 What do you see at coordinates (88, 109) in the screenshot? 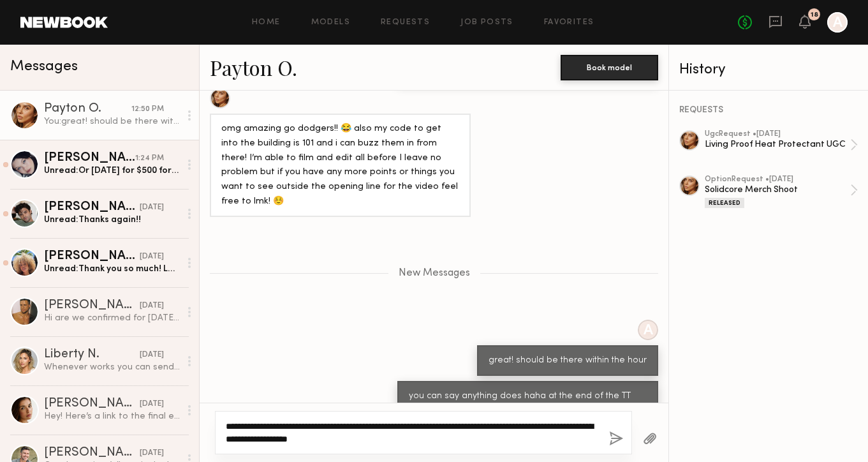
I see `div: Payton O.` at bounding box center [88, 109].